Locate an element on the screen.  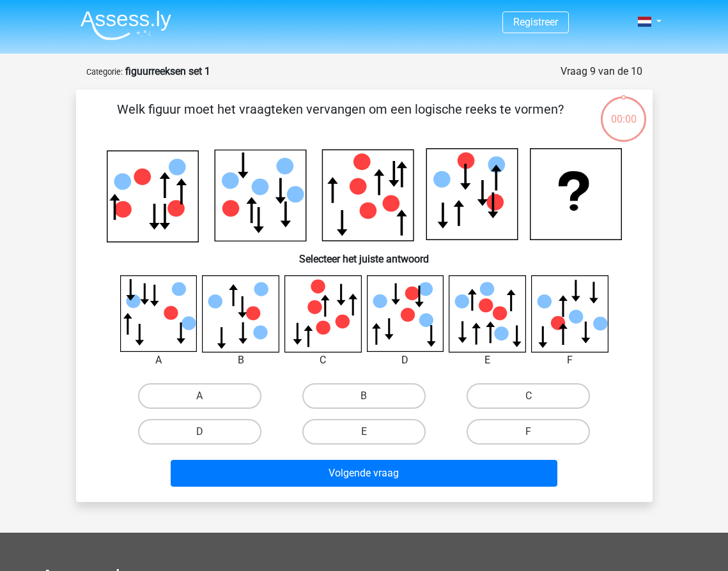
div: E is located at coordinates (487, 360).